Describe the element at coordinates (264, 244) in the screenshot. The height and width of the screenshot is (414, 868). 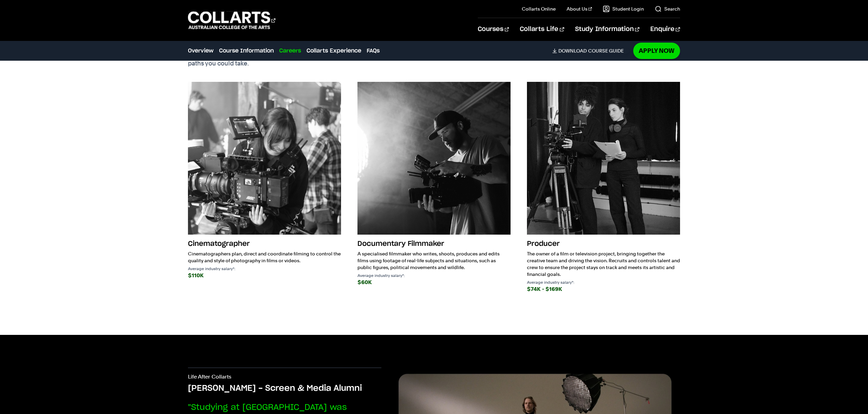
I see `h3: Cinematographer` at that location.